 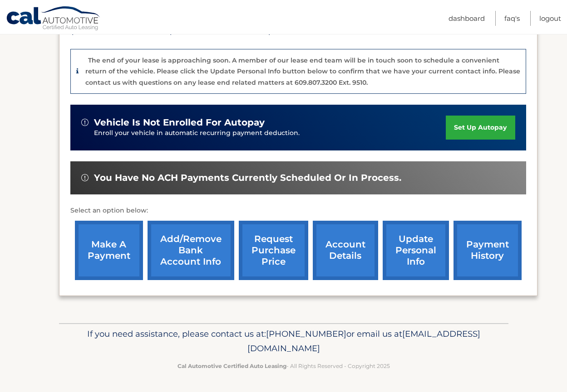 What do you see at coordinates (53, 19) in the screenshot?
I see `a: Cal Automotive` at bounding box center [53, 19].